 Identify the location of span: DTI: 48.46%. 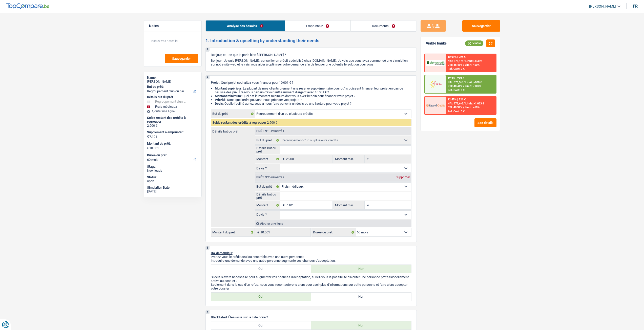
(455, 65).